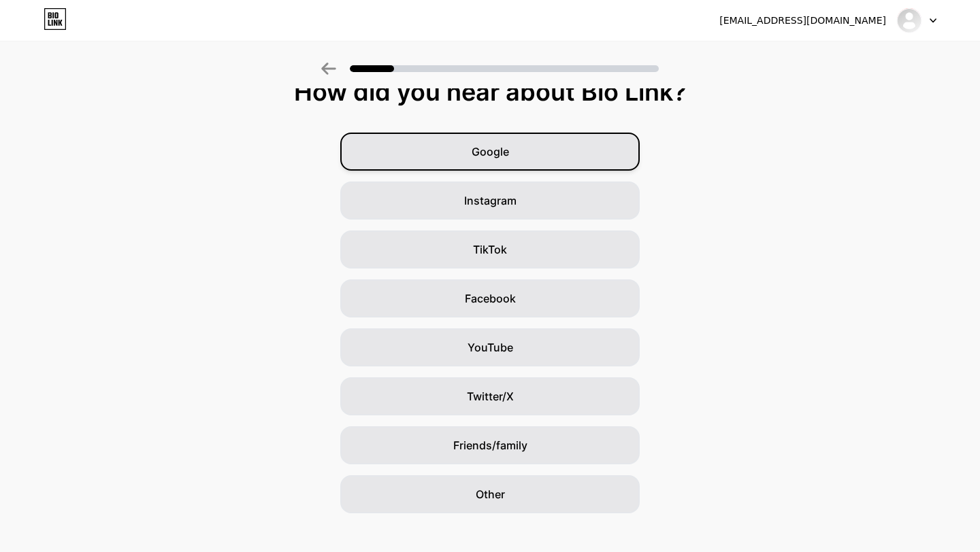 Image resolution: width=980 pixels, height=552 pixels. I want to click on span: Other, so click(490, 495).